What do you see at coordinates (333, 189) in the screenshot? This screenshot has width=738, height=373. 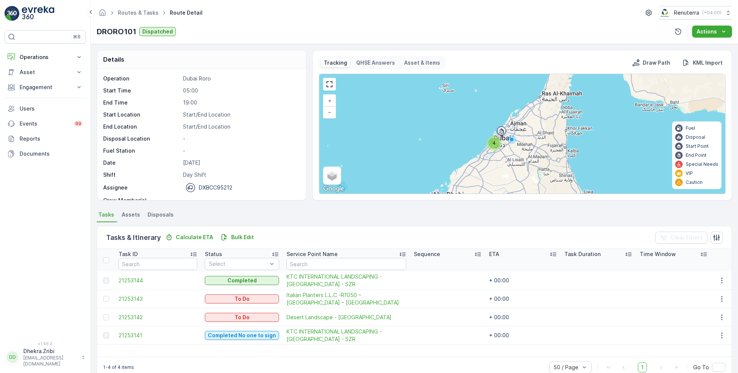 I see `img: Google` at bounding box center [333, 189].